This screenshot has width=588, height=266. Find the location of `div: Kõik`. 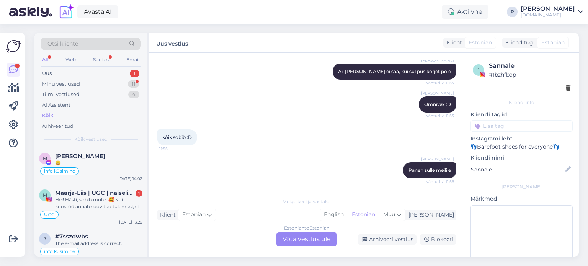

div: Kõik is located at coordinates (47, 116).